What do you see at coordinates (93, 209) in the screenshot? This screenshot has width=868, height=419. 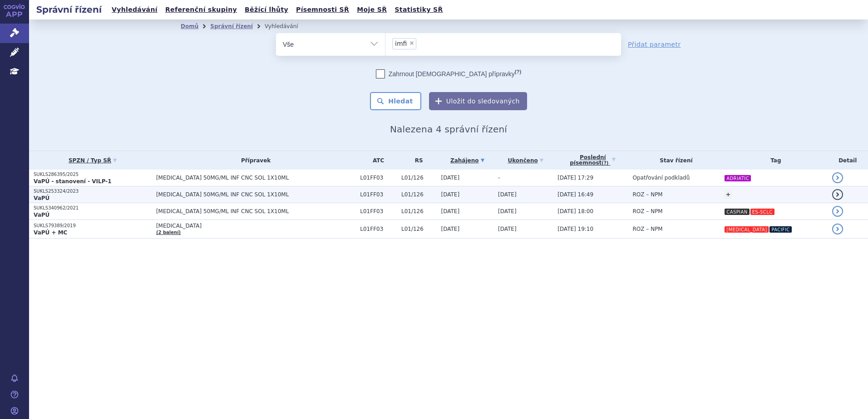 I see `p: SUKLS340962/2021` at bounding box center [93, 209].